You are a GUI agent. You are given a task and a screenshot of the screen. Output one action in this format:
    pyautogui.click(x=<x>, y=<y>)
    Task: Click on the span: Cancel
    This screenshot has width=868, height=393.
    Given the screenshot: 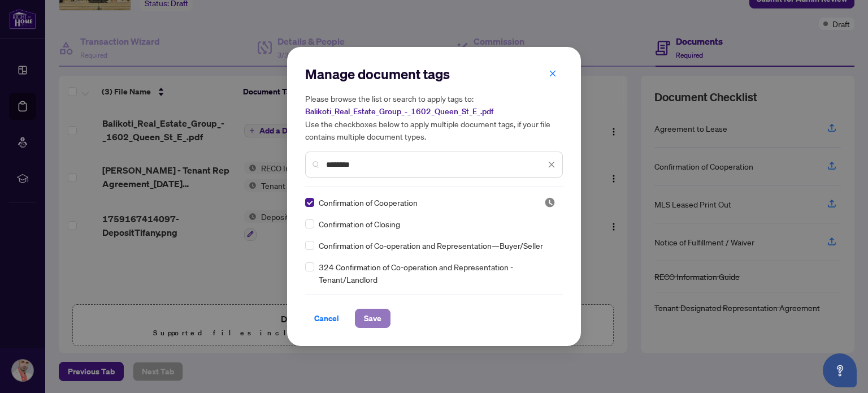 What is the action you would take?
    pyautogui.click(x=326, y=318)
    